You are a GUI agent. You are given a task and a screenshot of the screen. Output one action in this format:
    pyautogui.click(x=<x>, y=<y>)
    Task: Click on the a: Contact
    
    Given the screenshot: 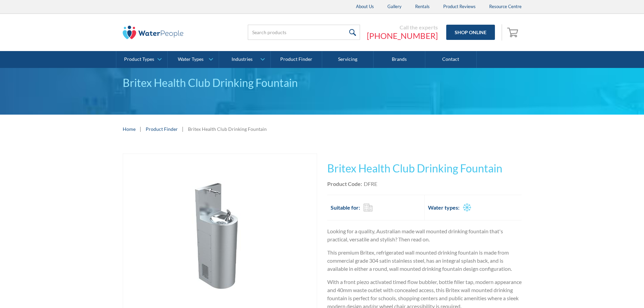 What is the action you would take?
    pyautogui.click(x=451, y=60)
    